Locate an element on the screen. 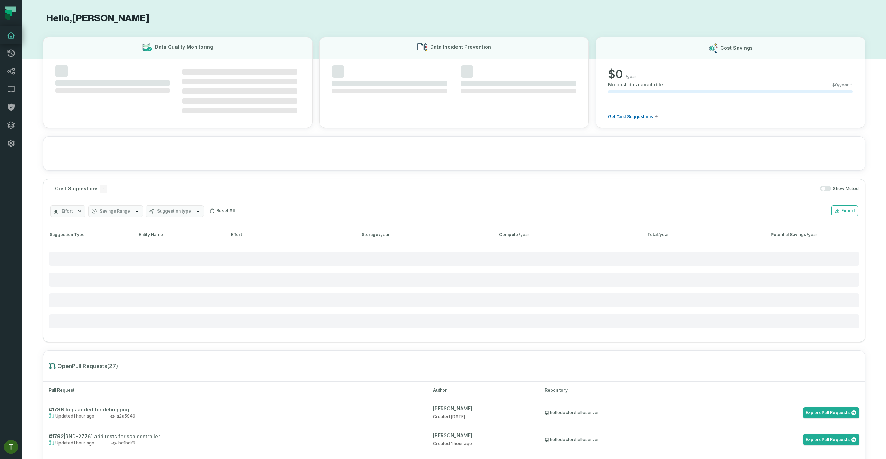 Image resolution: width=886 pixels, height=459 pixels. span: Suggestion type is located at coordinates (174, 211).